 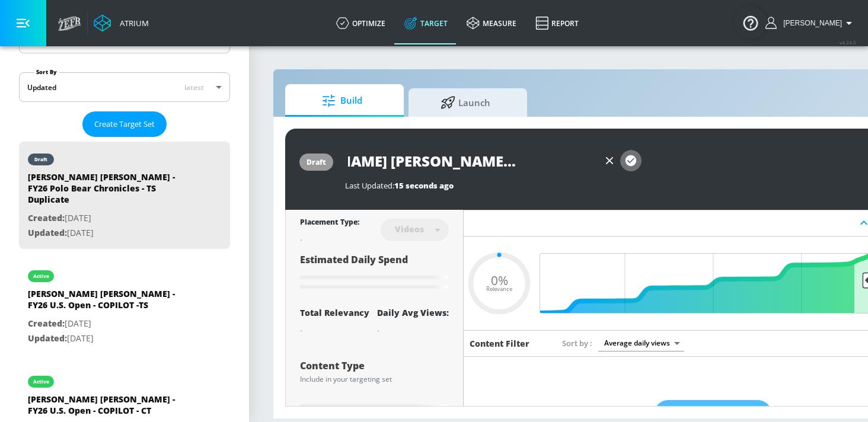 I want to click on div: Placement Type:, so click(x=329, y=223).